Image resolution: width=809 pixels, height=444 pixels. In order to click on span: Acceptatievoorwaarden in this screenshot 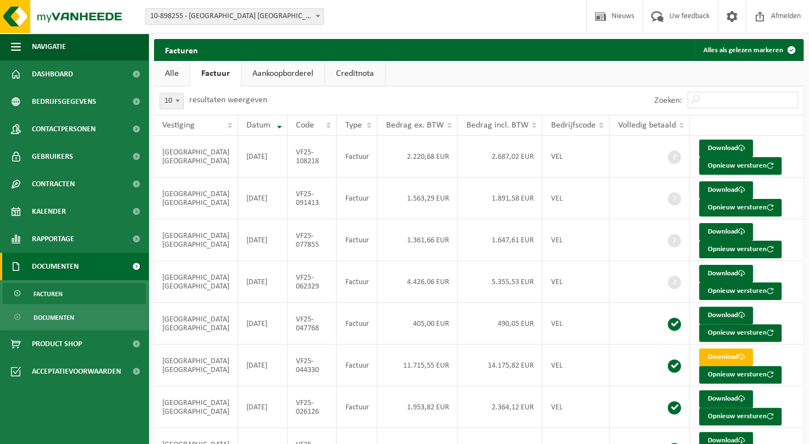, I will do `click(76, 372)`.